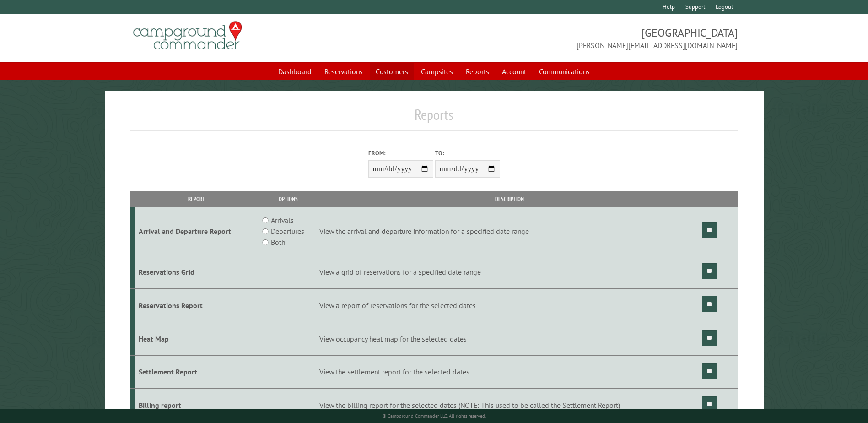  Describe the element at coordinates (392, 71) in the screenshot. I see `a: Customers` at that location.